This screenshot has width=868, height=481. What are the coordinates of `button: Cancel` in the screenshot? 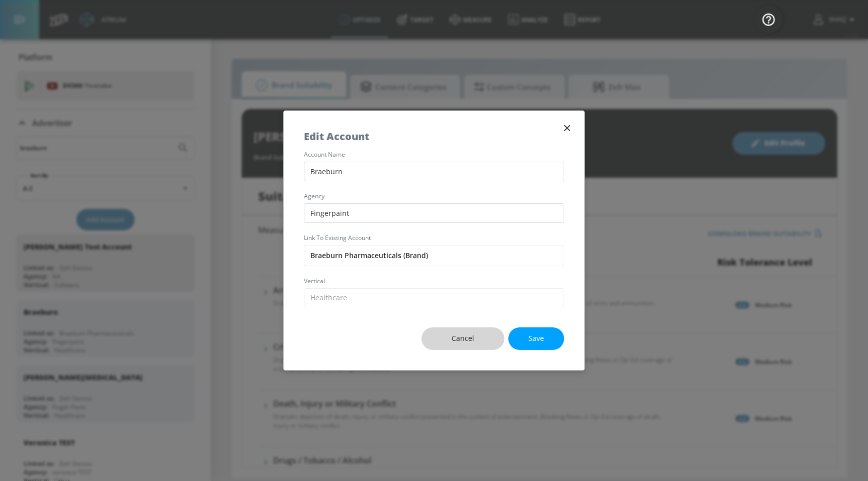 It's located at (463, 338).